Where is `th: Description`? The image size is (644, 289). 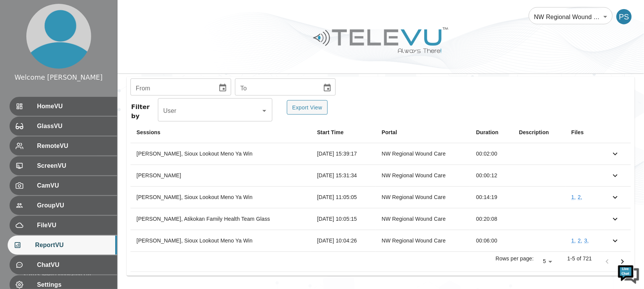 th: Description is located at coordinates (539, 132).